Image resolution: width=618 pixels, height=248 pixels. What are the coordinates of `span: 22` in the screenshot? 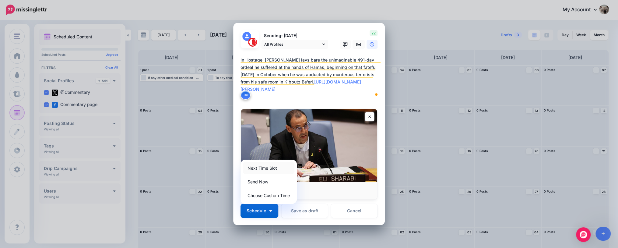 It's located at (373, 33).